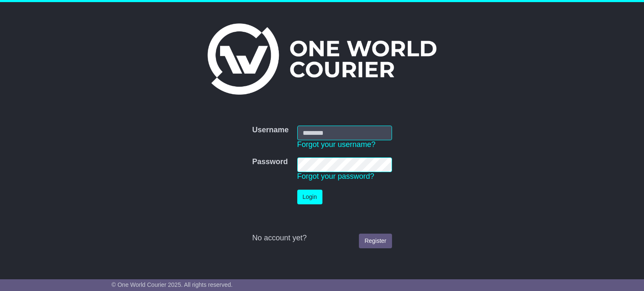 This screenshot has width=644, height=291. I want to click on a: Forgot your username?, so click(336, 144).